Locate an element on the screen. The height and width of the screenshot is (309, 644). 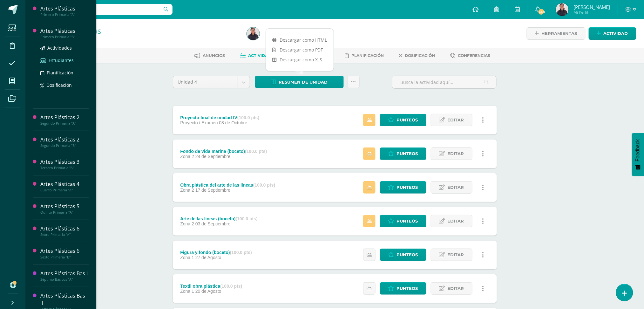
span: 24 de Septiembre is located at coordinates (213, 156).